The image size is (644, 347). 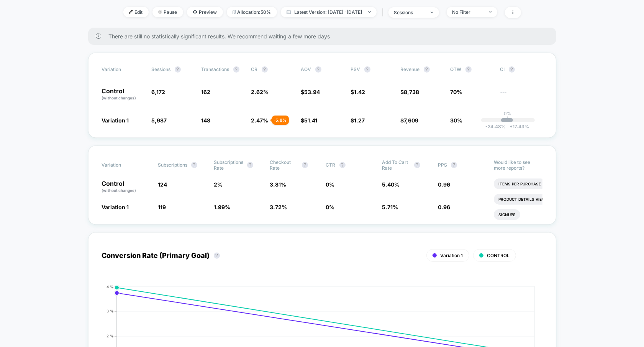 What do you see at coordinates (218, 184) in the screenshot?
I see `span: 2 %` at bounding box center [218, 184].